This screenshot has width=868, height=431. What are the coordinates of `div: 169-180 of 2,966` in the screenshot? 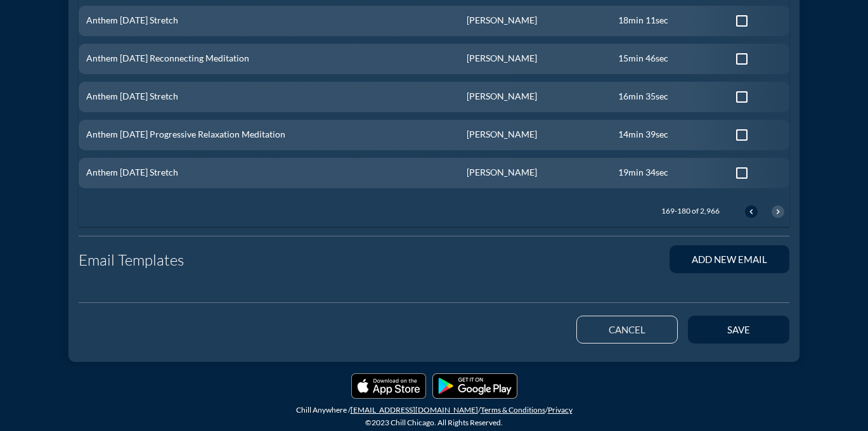 It's located at (690, 211).